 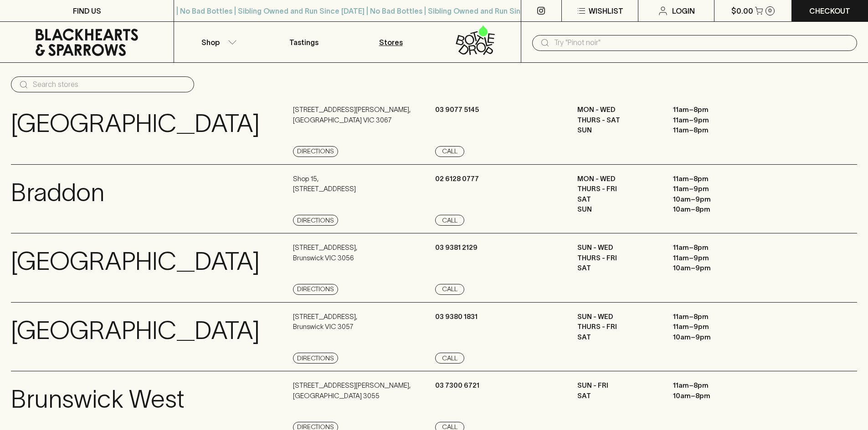 I want to click on input: Try "Pinot noir", so click(x=702, y=43).